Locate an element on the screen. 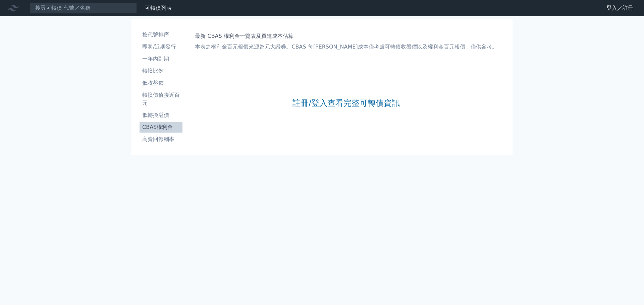  input: 搜尋可轉債 代號／名稱 is located at coordinates (83, 8).